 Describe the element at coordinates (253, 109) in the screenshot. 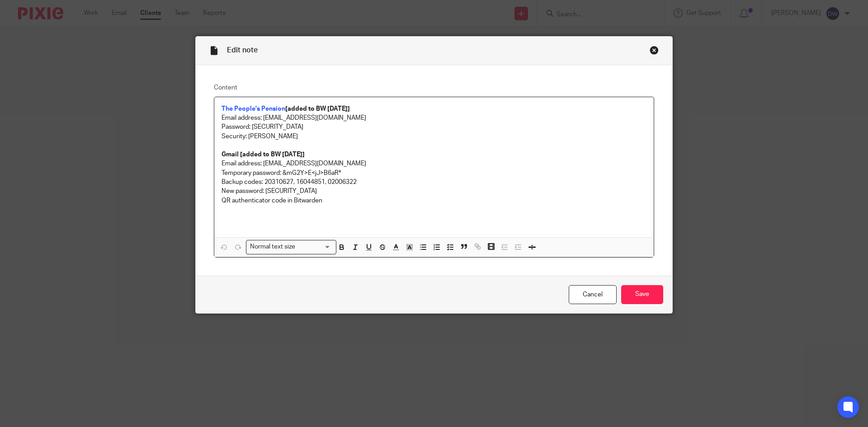

I see `strong: The People's Pension` at that location.